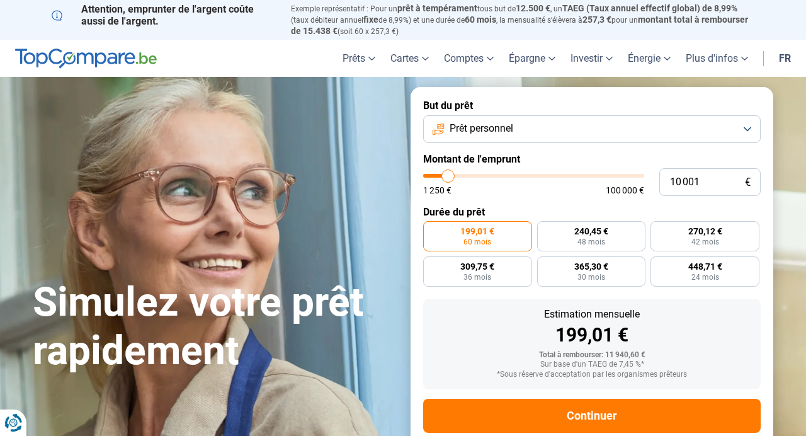 The image size is (806, 436). I want to click on img: TopCompare, so click(86, 59).